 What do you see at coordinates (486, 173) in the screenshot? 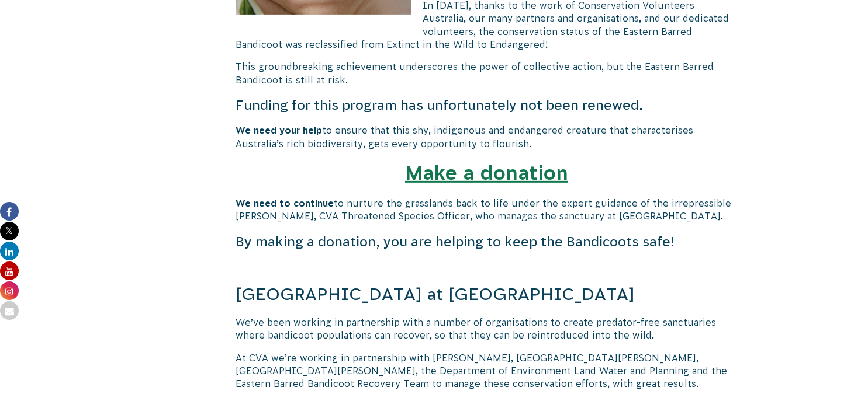
I see `a: Make a donation` at bounding box center [486, 173].